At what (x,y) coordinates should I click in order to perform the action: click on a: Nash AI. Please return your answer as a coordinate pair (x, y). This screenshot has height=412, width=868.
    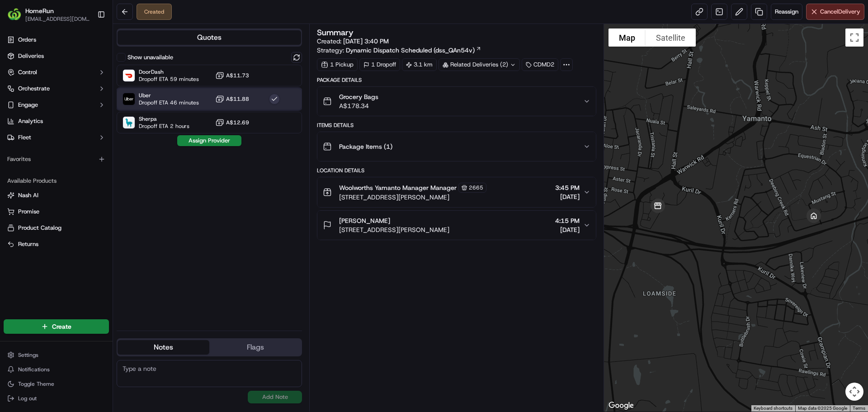
    Looking at the image, I should click on (56, 195).